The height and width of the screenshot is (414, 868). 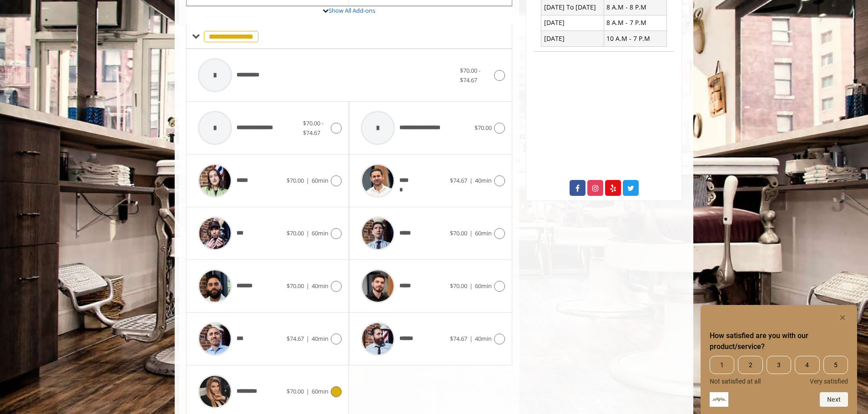 What do you see at coordinates (779, 341) in the screenshot?
I see `h2: How satisfied are you with our product/service? Select an option from 1 to 5, with 1 being Not sa...` at bounding box center [779, 341].